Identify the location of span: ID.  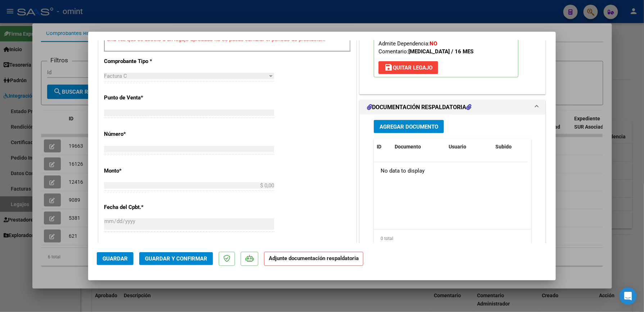
(379, 146).